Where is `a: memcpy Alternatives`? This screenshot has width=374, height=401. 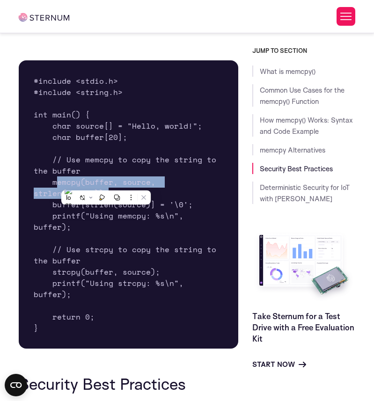 a: memcpy Alternatives is located at coordinates (293, 150).